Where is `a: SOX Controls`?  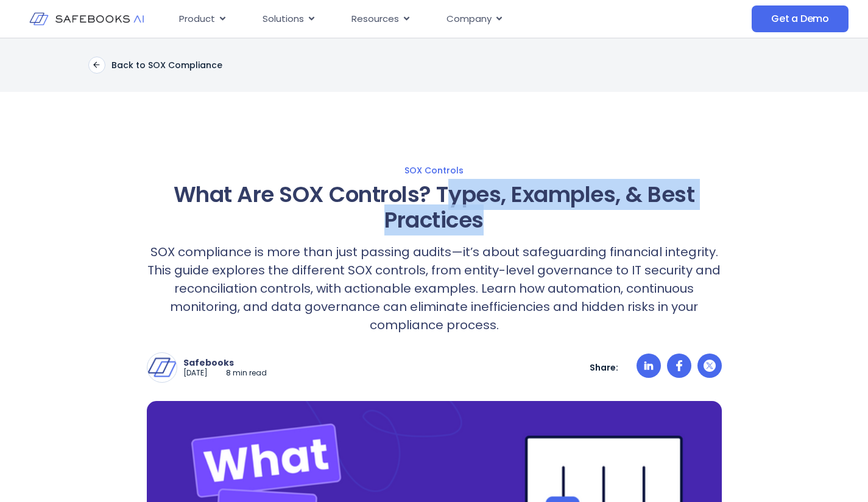 a: SOX Controls is located at coordinates (434, 170).